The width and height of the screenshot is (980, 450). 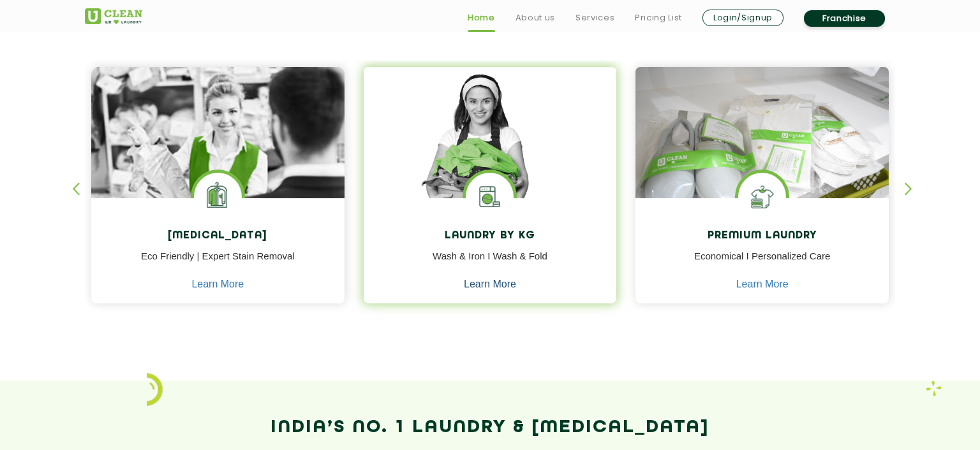 I want to click on img: laundry washing machine, so click(x=489, y=196).